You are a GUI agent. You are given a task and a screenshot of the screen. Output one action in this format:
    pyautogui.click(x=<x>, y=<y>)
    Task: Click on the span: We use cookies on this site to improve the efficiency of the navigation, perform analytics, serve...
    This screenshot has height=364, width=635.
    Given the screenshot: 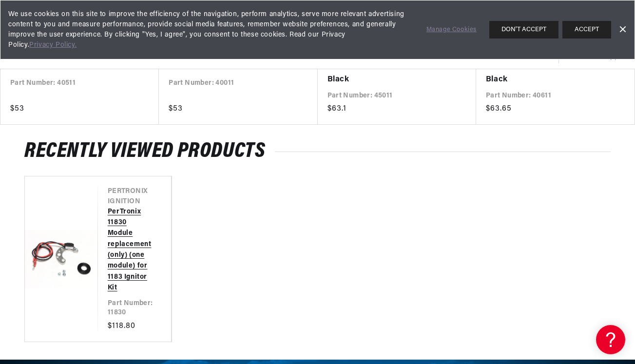 What is the action you would take?
    pyautogui.click(x=211, y=30)
    